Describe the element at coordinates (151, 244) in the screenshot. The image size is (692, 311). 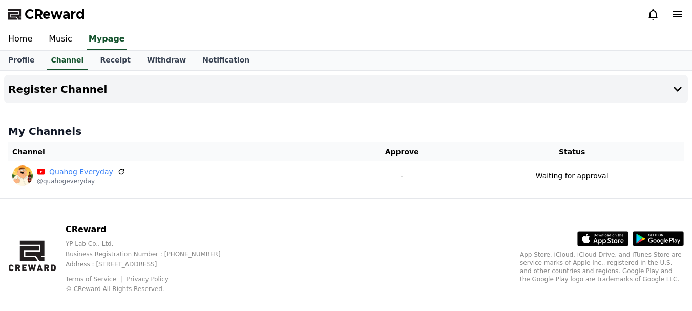
I see `p: YP Lab Co., Ltd.` at that location.